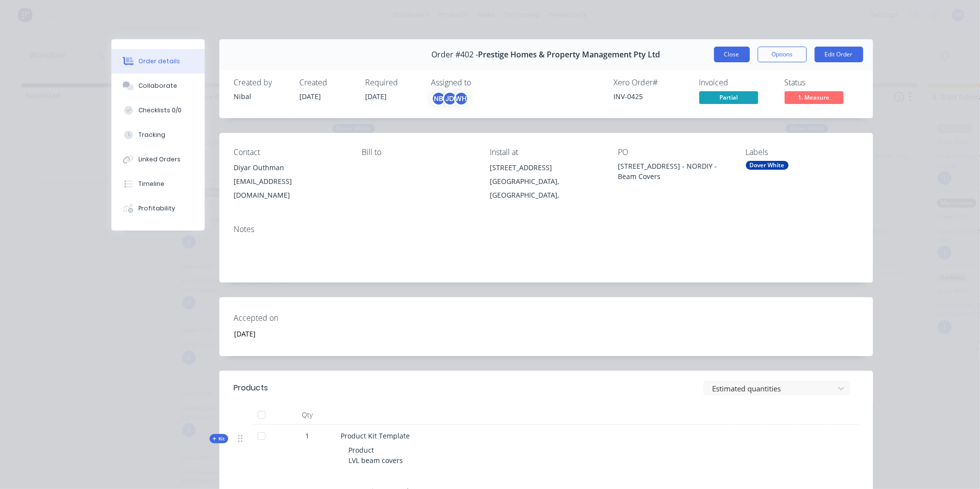 The height and width of the screenshot is (489, 980). Describe the element at coordinates (782, 55) in the screenshot. I see `button: Options` at that location.